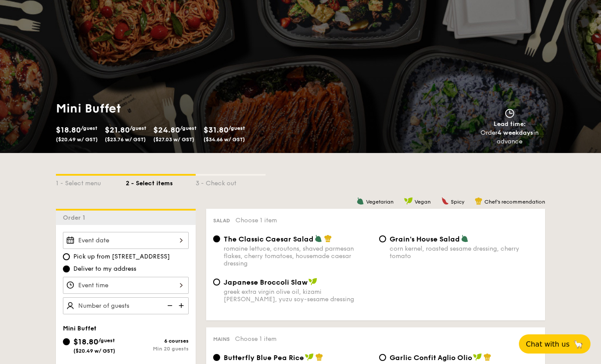 This screenshot has width=601, height=364. What do you see at coordinates (67, 270) in the screenshot?
I see `input: Deliver to my address` at bounding box center [67, 270].